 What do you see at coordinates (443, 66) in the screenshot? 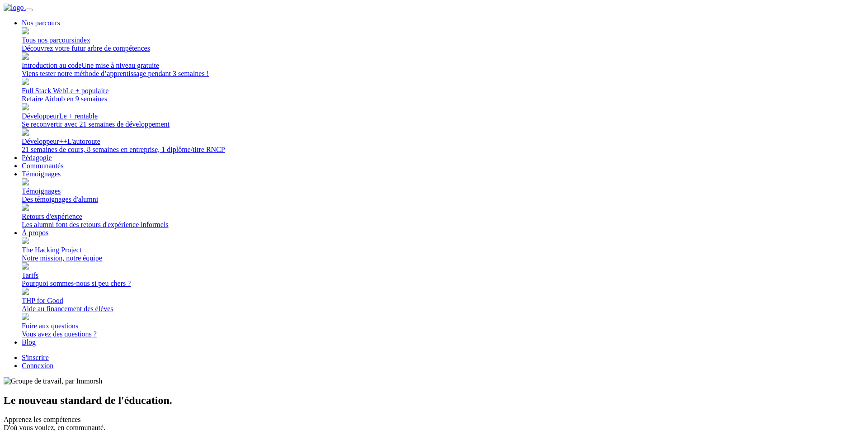
I see `a: Introduction au codeUne mise à niveau gratuite Viens tester notre méthode d’apprentissage pendant...` at bounding box center [443, 66].